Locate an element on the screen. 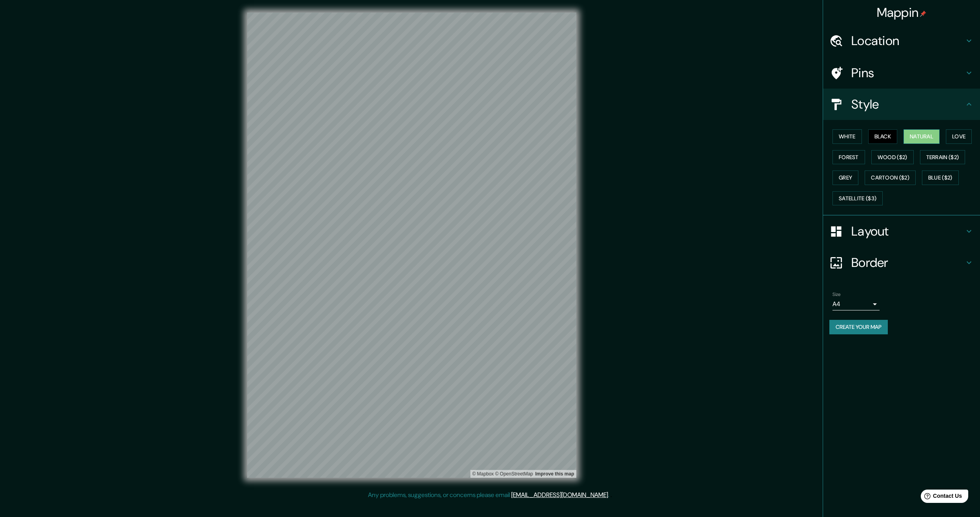  div: Location is located at coordinates (902, 41).